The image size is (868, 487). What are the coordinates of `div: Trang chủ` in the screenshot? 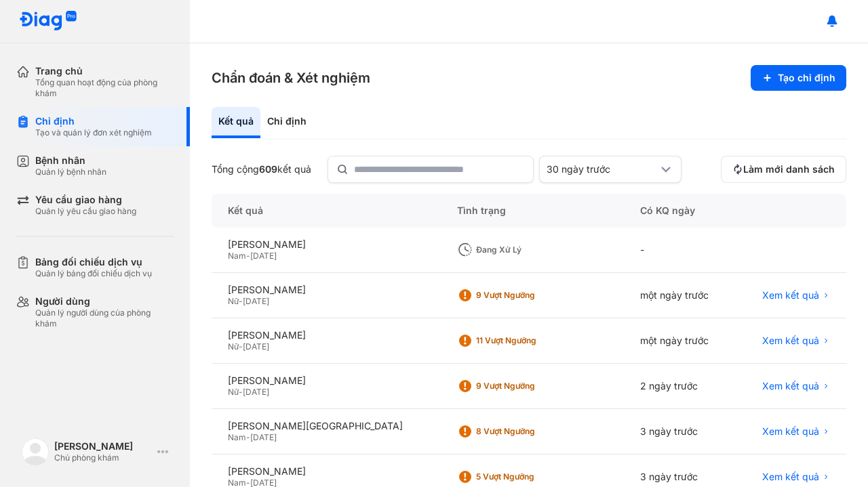 It's located at (104, 71).